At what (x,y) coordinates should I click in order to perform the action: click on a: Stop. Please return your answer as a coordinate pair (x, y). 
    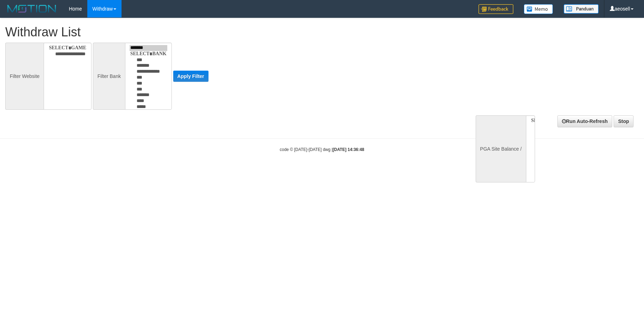
    Looking at the image, I should click on (623, 121).